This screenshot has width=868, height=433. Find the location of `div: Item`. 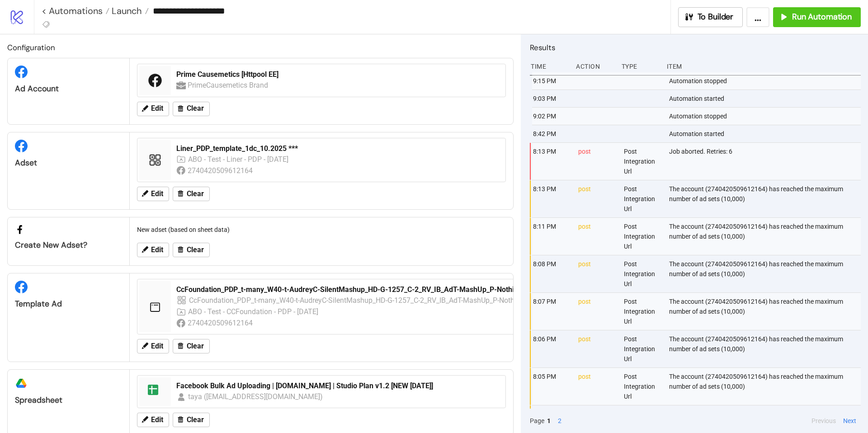

div: Item is located at coordinates (763, 67).